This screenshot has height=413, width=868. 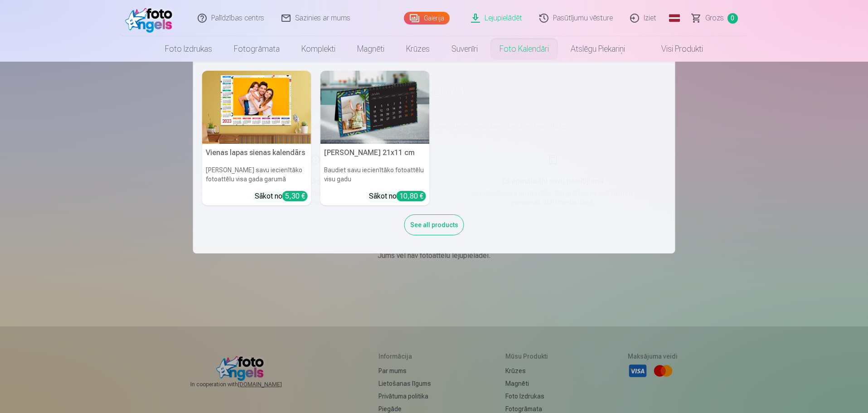 I want to click on span: 0, so click(x=732, y=18).